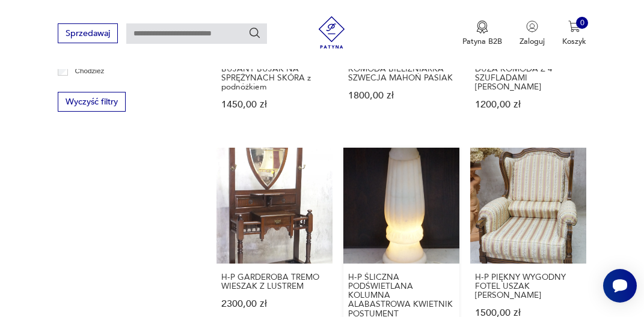 The height and width of the screenshot is (317, 644). Describe the element at coordinates (274, 303) in the screenshot. I see `p: 2300,00 zł` at that location.